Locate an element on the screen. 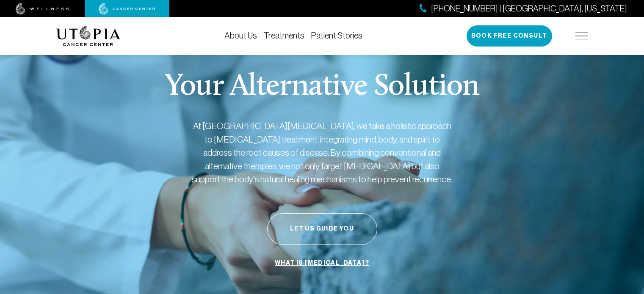 The image size is (644, 294). a: About Us is located at coordinates (241, 36).